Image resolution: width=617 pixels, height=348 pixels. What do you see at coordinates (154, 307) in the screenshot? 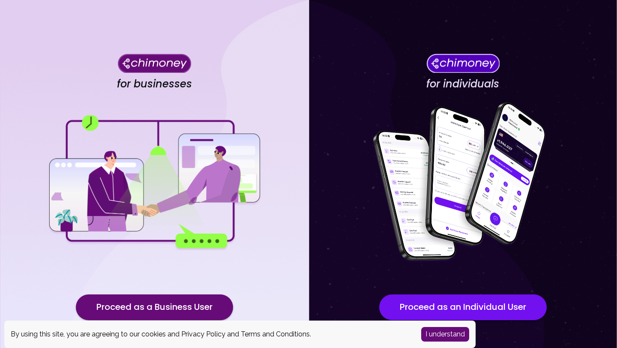
I see `button: Proceed as a Business User` at bounding box center [154, 307].